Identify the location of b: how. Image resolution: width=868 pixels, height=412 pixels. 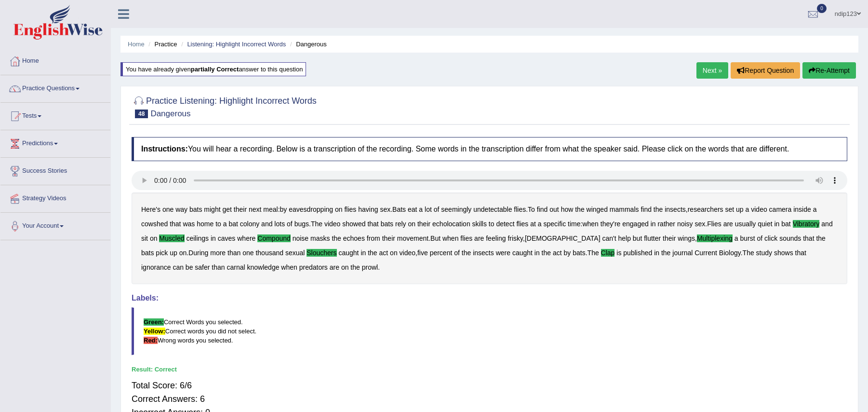
(567, 209).